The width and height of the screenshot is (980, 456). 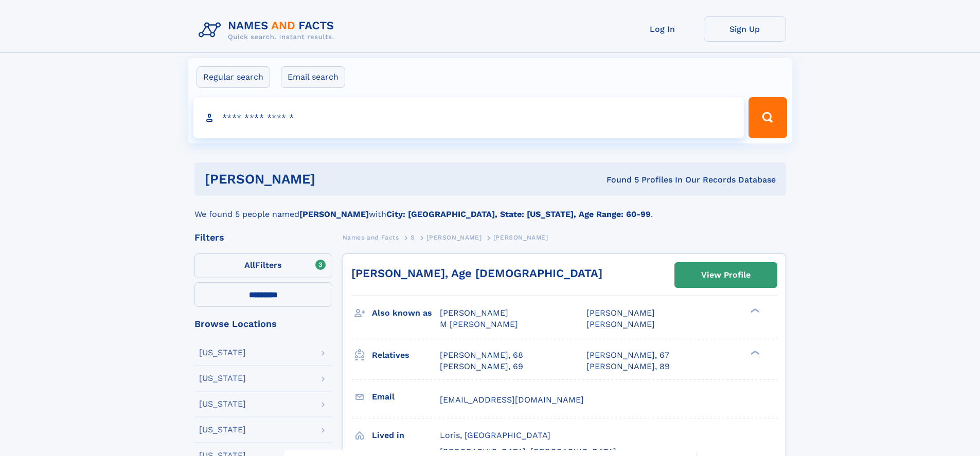 I want to click on h3: Also known as, so click(x=406, y=313).